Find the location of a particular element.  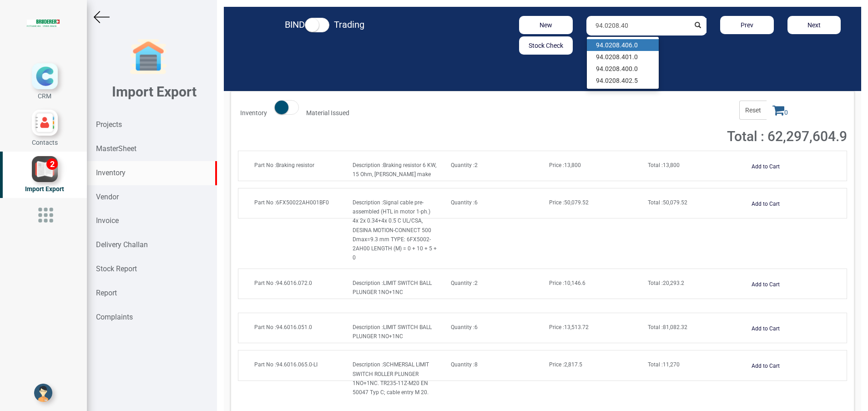

b: Import Export is located at coordinates (154, 92).